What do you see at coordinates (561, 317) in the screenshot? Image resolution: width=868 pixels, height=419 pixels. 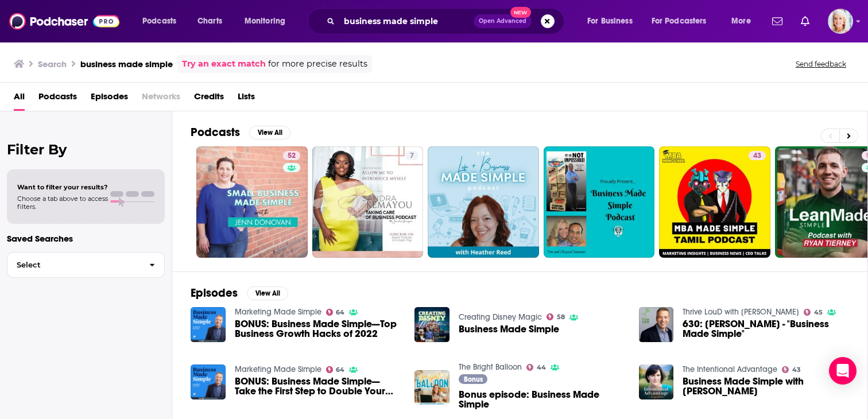 I see `span: 58` at bounding box center [561, 317].